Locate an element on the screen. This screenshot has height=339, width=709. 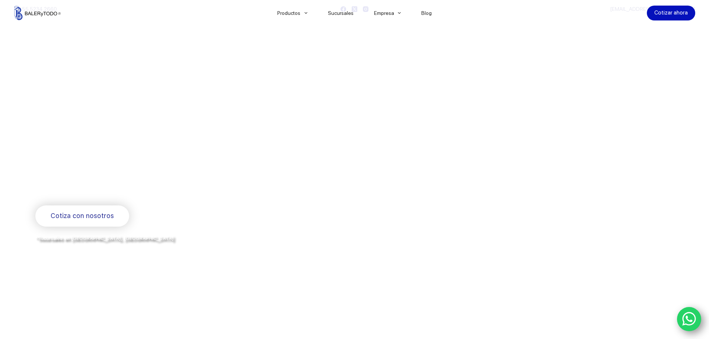
a: WhatsApp is located at coordinates (689, 319).